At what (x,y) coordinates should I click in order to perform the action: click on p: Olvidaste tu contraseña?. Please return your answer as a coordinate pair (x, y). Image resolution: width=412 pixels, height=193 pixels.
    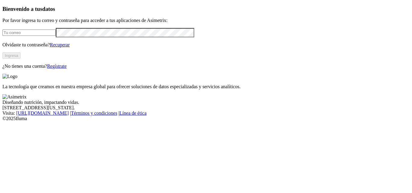
    Looking at the image, I should click on (206, 45).